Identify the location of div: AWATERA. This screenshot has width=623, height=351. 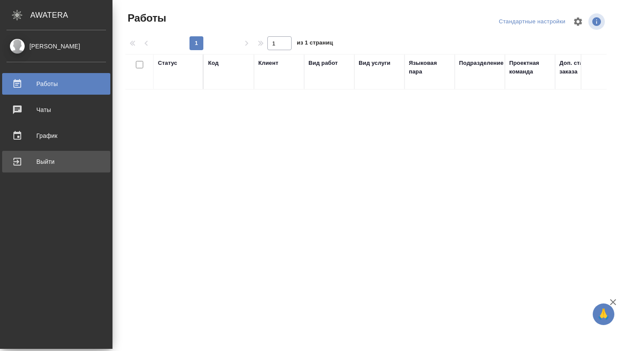
(71, 15).